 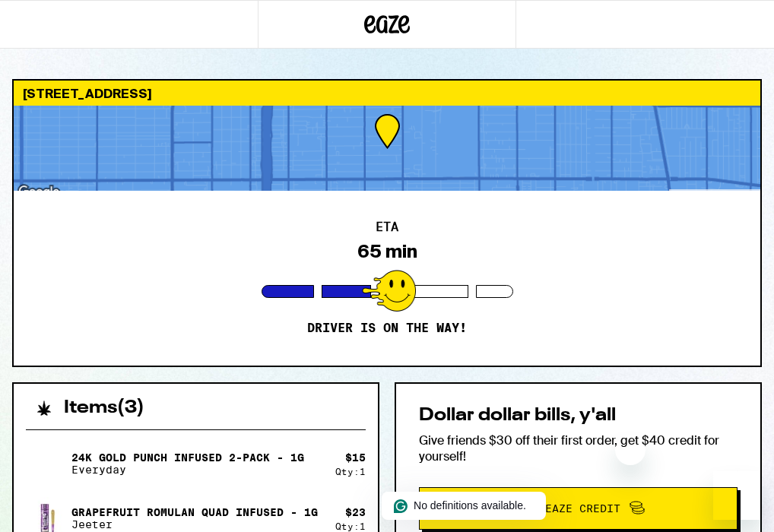 I want to click on div: 65 min, so click(x=387, y=251).